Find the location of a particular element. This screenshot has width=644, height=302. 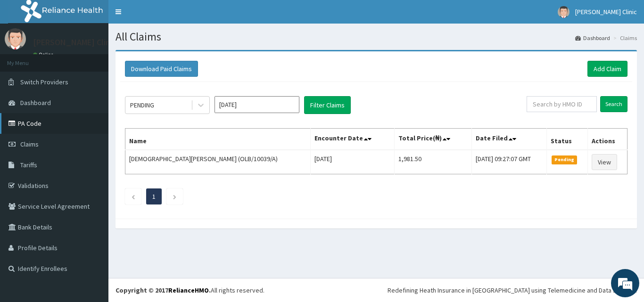

button: Download Paid Claims is located at coordinates (161, 69).